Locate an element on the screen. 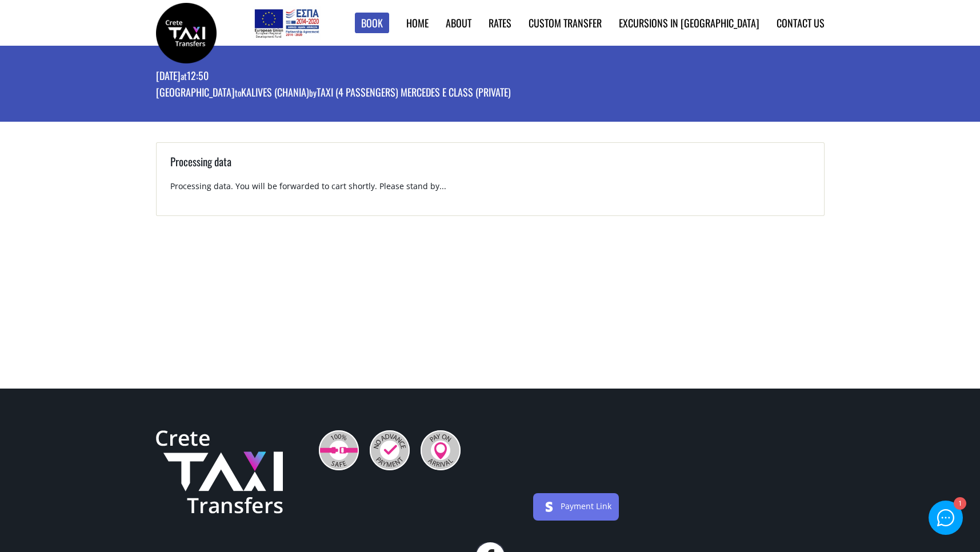  div: 1 is located at coordinates (959, 504).